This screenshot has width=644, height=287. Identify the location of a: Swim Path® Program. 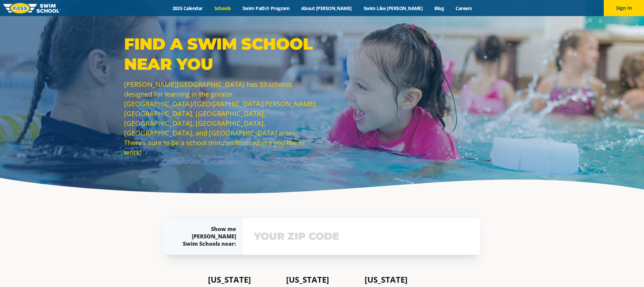
(266, 8).